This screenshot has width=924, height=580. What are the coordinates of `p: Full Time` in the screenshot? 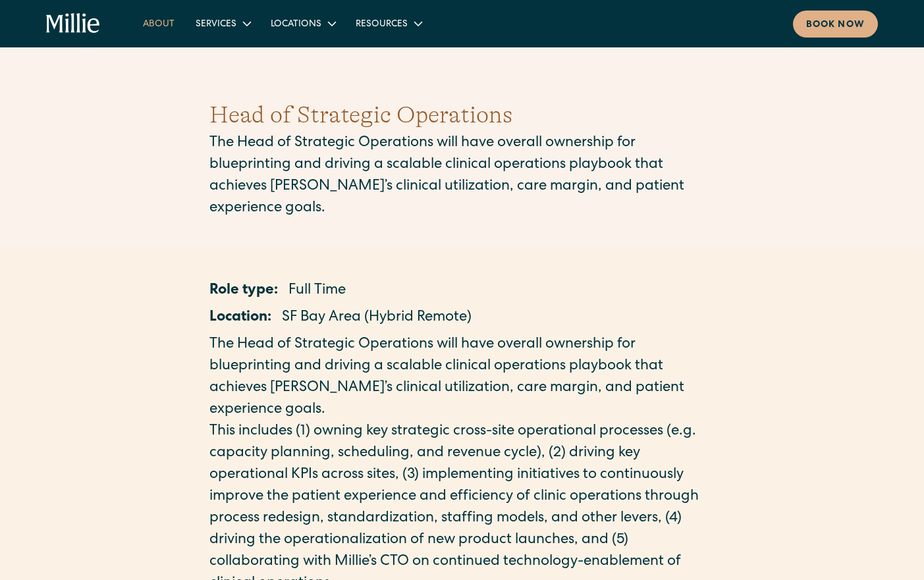 It's located at (317, 291).